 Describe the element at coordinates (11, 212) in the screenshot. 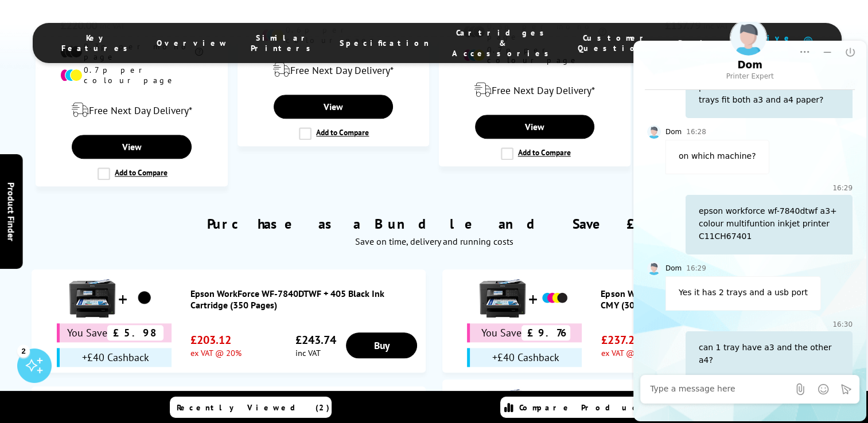

I see `span: Product Finder` at that location.